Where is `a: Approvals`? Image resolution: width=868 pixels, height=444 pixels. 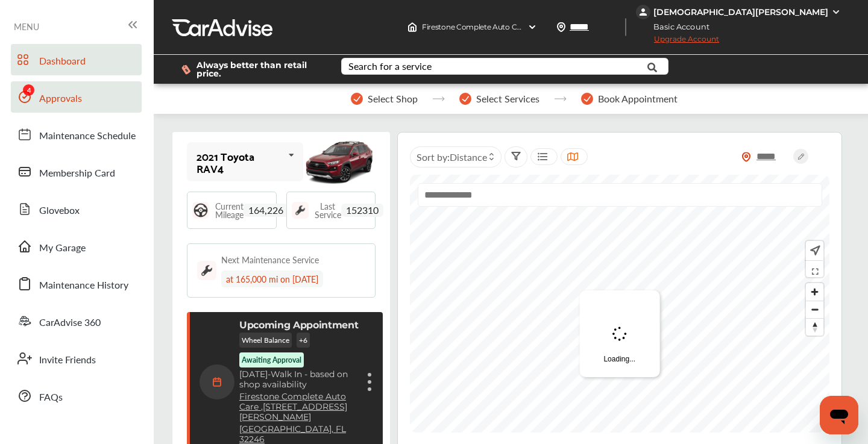
a: Approvals is located at coordinates (76, 97).